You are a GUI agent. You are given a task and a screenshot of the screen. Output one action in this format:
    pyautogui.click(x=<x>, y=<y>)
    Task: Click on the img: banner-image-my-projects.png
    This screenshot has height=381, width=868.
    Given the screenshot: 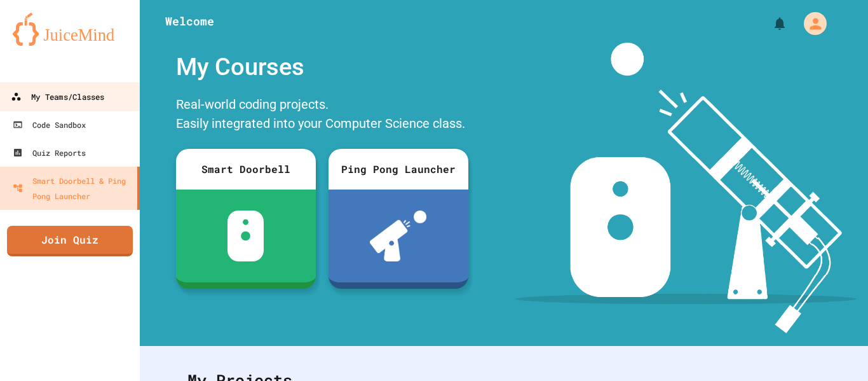 What is the action you would take?
    pyautogui.click(x=686, y=188)
    